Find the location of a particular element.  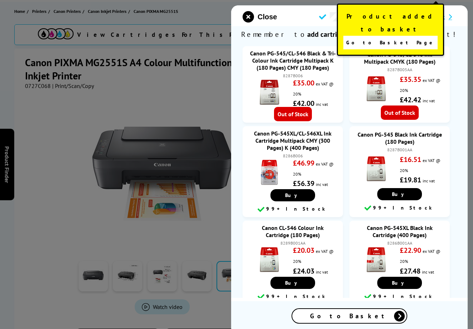

img: Canon PG-545XL Black Ink Cartridge (400 Pages) is located at coordinates (376, 259).